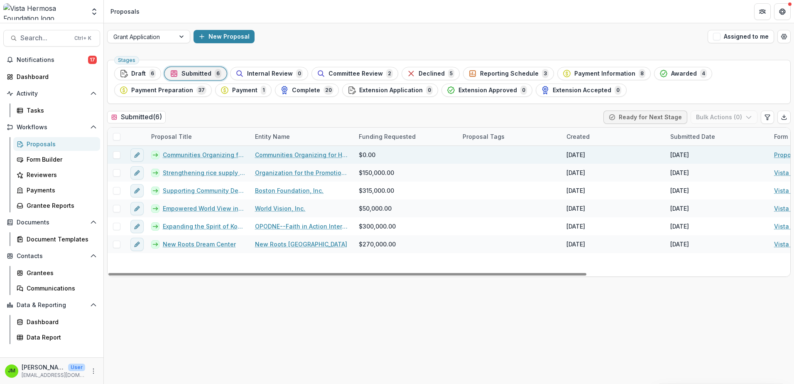 The width and height of the screenshot is (794, 384). I want to click on span: Committee Review, so click(356, 74).